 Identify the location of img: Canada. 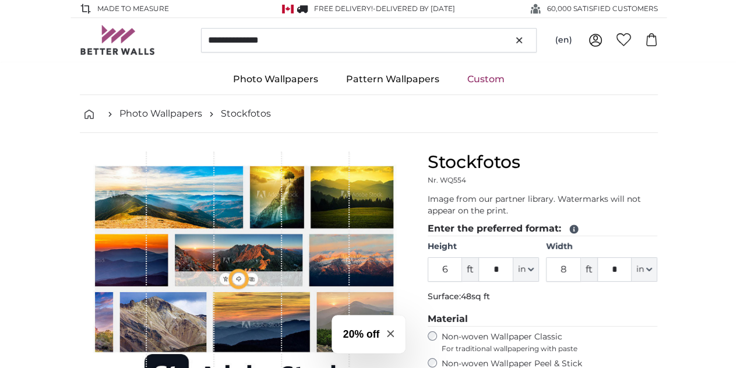
(288, 9).